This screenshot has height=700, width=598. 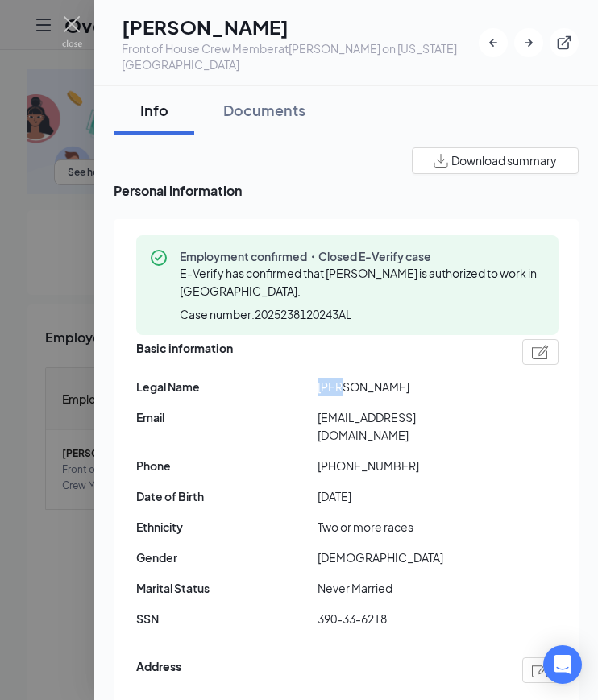 I want to click on span: Two or more races, so click(x=408, y=526).